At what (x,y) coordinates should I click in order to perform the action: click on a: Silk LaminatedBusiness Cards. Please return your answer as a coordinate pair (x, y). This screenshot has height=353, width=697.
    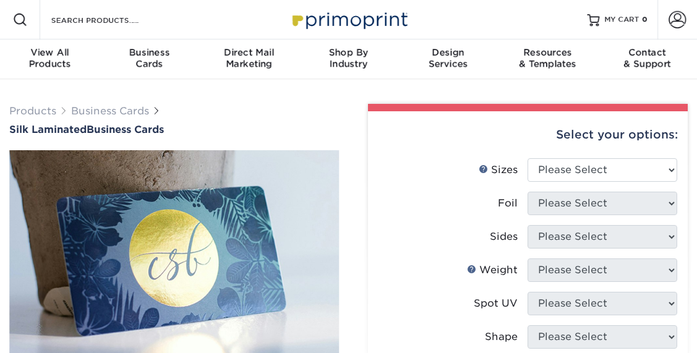
    Looking at the image, I should click on (174, 129).